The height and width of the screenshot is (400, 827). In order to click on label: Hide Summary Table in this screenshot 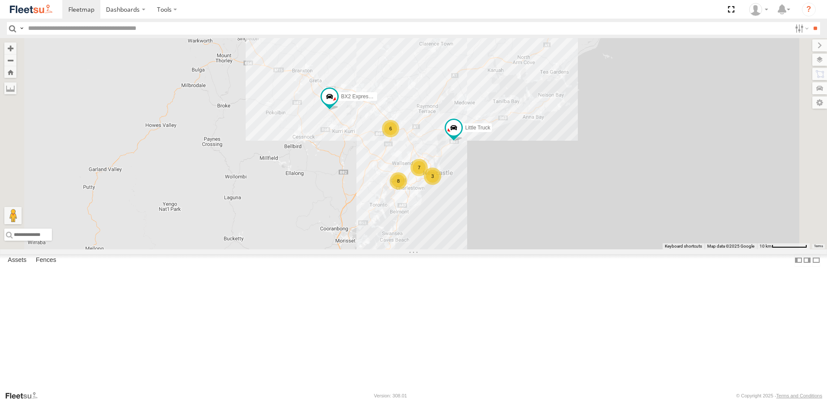, I will do `click(816, 260)`.